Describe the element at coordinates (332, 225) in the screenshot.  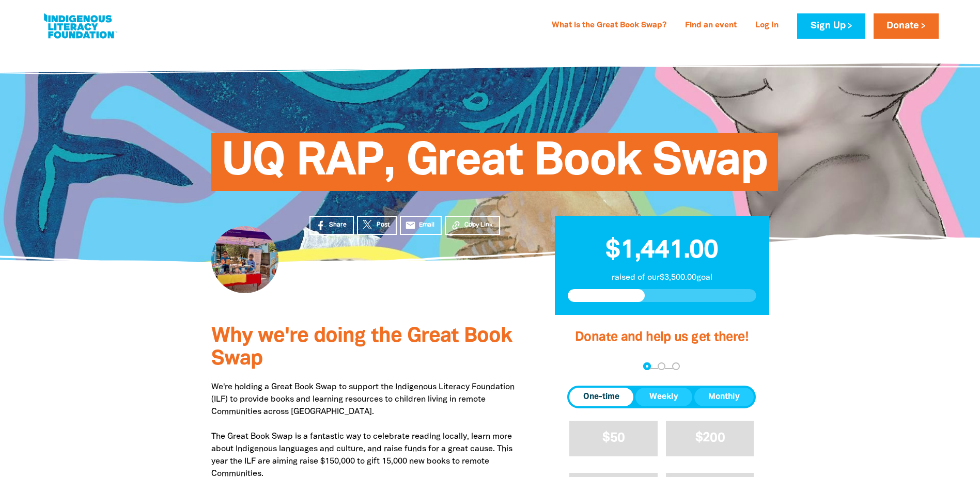
I see `a: Share` at that location.